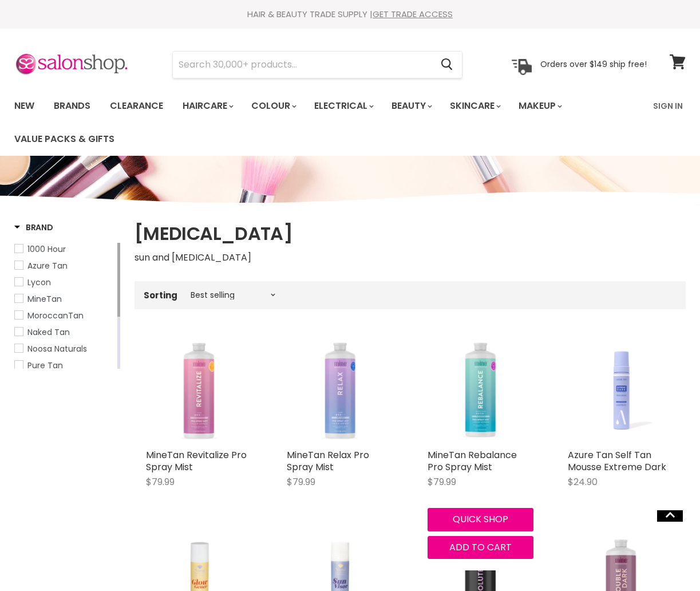  What do you see at coordinates (39, 282) in the screenshot?
I see `span: Lycon` at bounding box center [39, 282].